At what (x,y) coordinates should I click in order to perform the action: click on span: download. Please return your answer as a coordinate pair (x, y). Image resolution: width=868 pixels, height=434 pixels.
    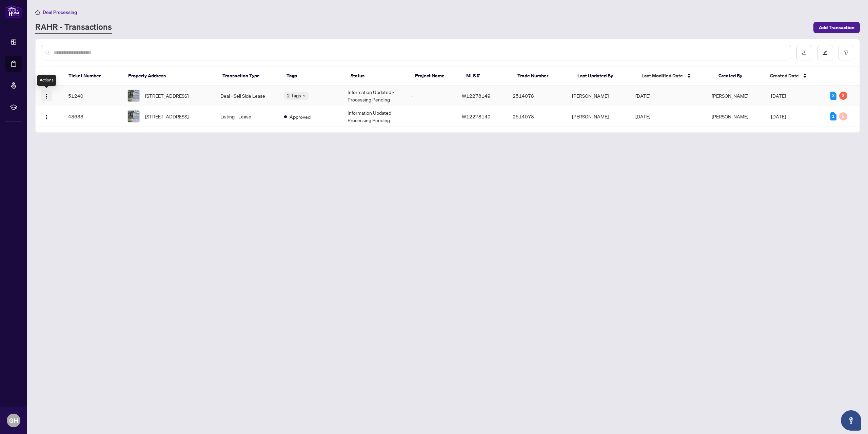
    Looking at the image, I should click on (804, 53).